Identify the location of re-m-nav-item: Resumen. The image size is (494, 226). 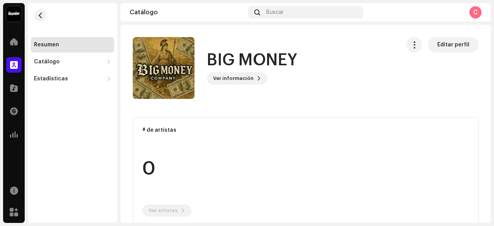
(73, 45).